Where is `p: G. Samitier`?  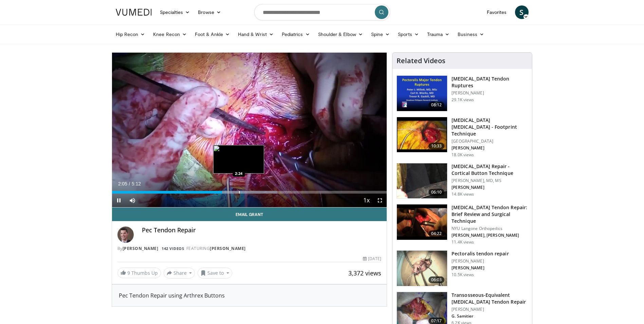
p: G. Samitier is located at coordinates (490, 316).